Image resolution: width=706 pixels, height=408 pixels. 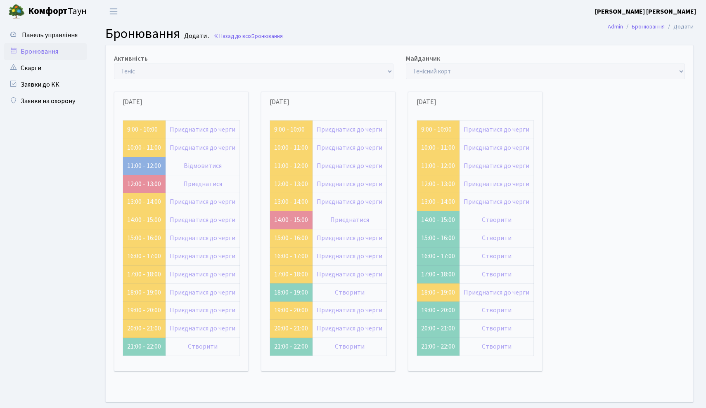 What do you see at coordinates (423, 59) in the screenshot?
I see `label: Майданчик` at bounding box center [423, 59].